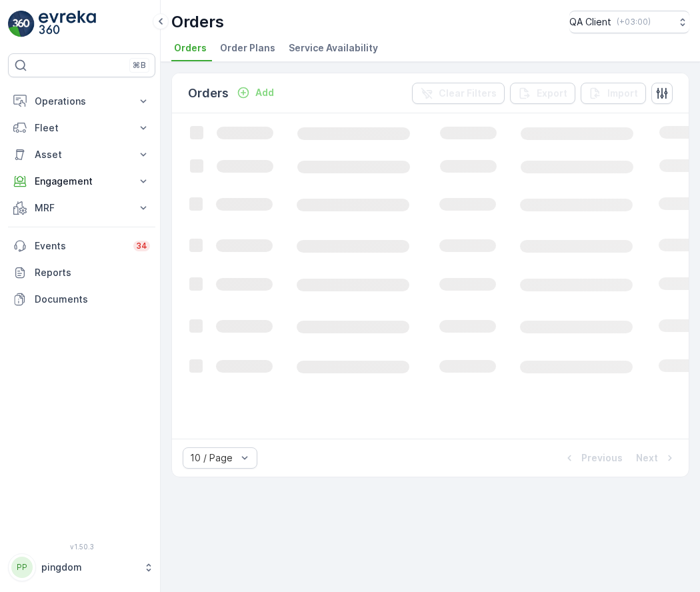  Describe the element at coordinates (552, 93) in the screenshot. I see `p: Export` at that location.